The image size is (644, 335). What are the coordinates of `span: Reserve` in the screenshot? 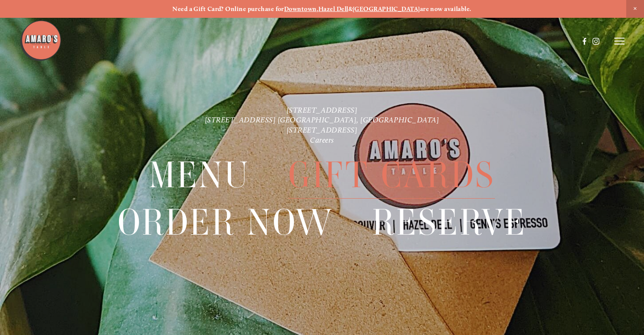 It's located at (449, 222).